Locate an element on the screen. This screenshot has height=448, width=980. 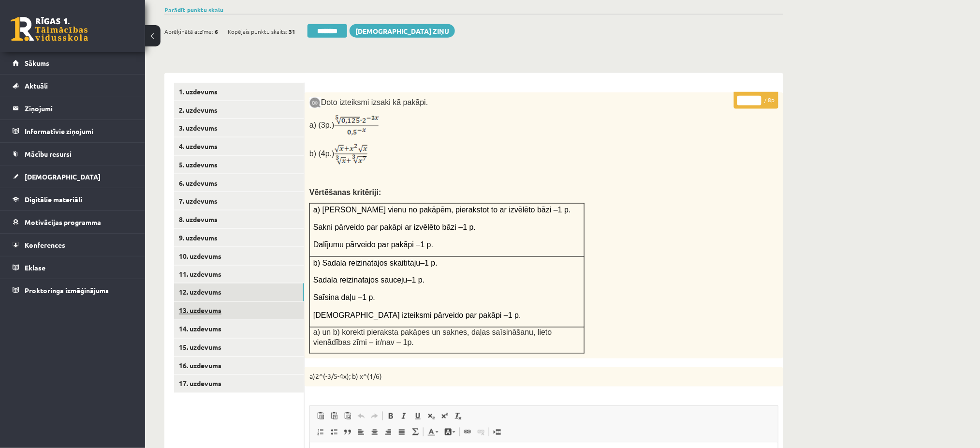
a: Redo (Ctrl+Y) is located at coordinates (374, 416).